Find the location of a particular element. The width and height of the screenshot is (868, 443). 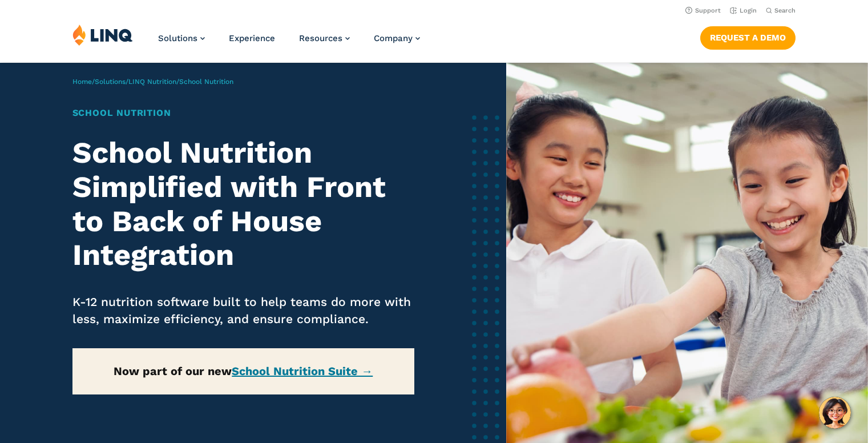

button: Hello, have a question? Let’s chat. is located at coordinates (835, 413).